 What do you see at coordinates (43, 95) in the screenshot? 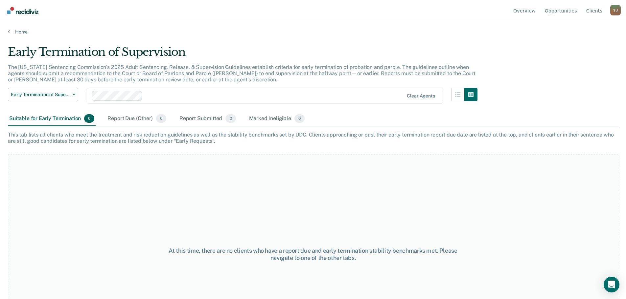
I see `button: Early Termination of Supervision` at bounding box center [43, 95].